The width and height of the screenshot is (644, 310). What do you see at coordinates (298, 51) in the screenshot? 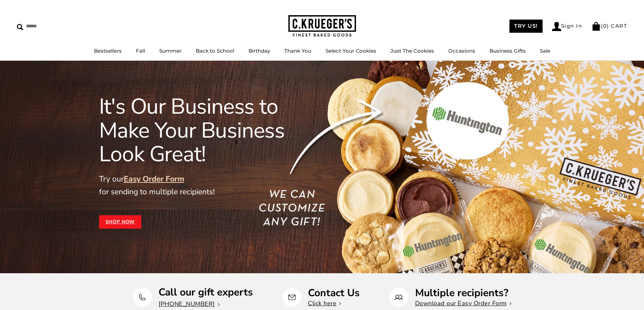
I see `a: Thank You` at bounding box center [298, 51].